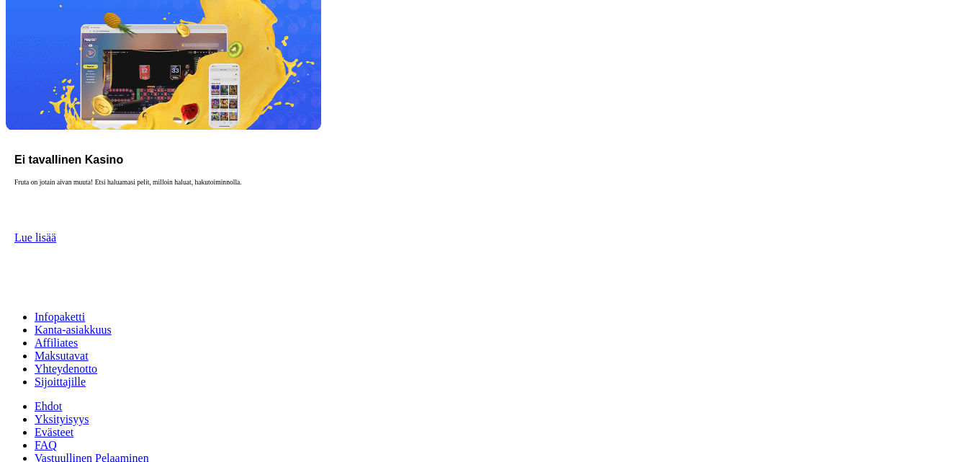 The image size is (980, 462). What do you see at coordinates (49, 405) in the screenshot?
I see `a: Ehdot` at bounding box center [49, 405].